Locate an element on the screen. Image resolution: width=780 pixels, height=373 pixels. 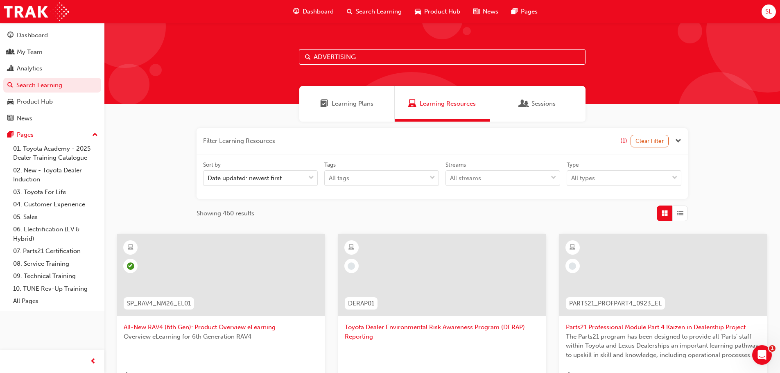
a: car-iconProduct Hub is located at coordinates (437, 11).